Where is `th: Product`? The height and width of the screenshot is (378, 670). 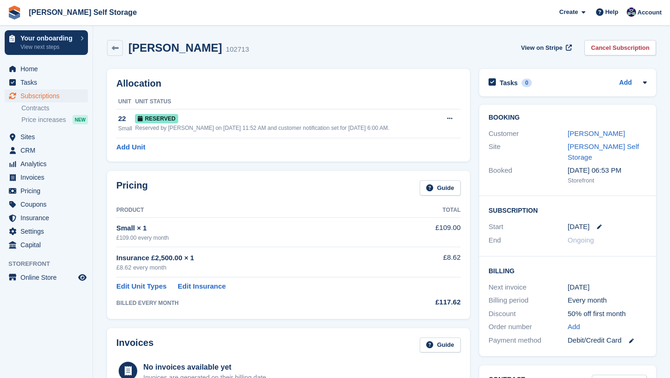 th: Product is located at coordinates (256, 210).